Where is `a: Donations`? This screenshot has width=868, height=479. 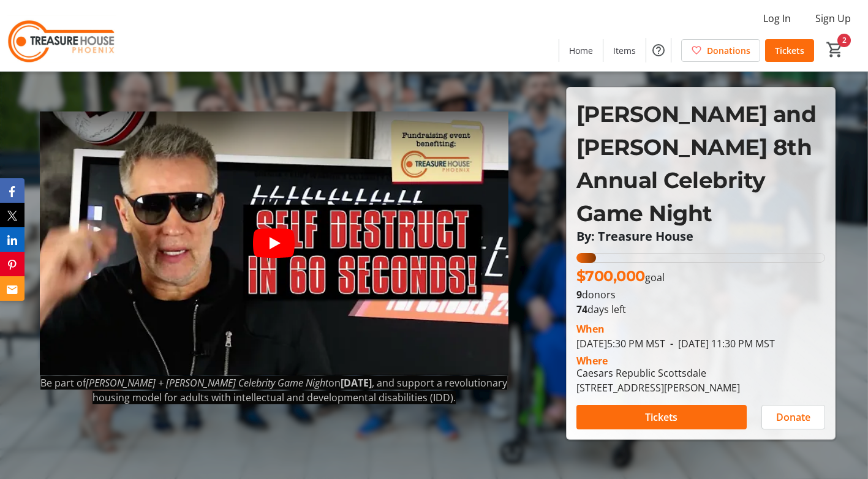 a: Donations is located at coordinates (721, 50).